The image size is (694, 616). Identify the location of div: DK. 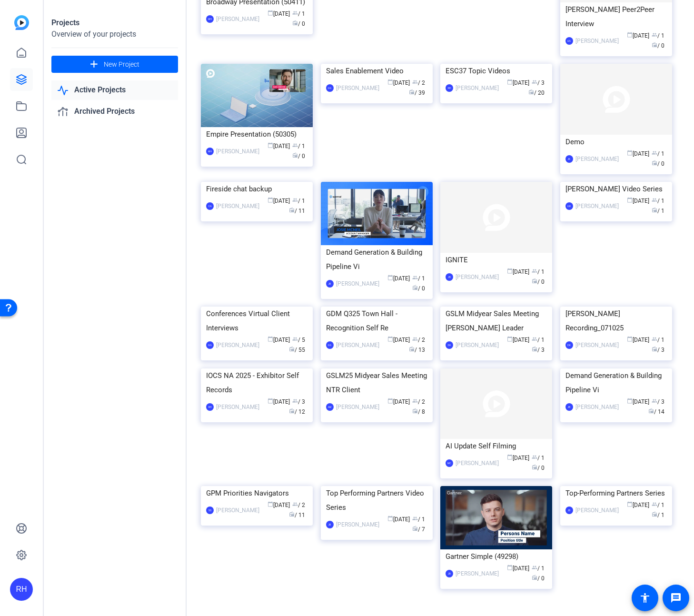
(570, 345).